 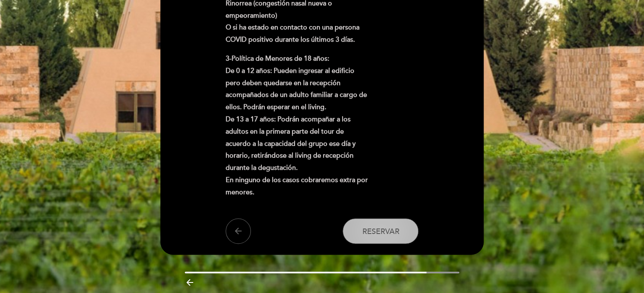 What do you see at coordinates (281, 58) in the screenshot?
I see `strong: Política de Menores de 18 años:` at bounding box center [281, 58].